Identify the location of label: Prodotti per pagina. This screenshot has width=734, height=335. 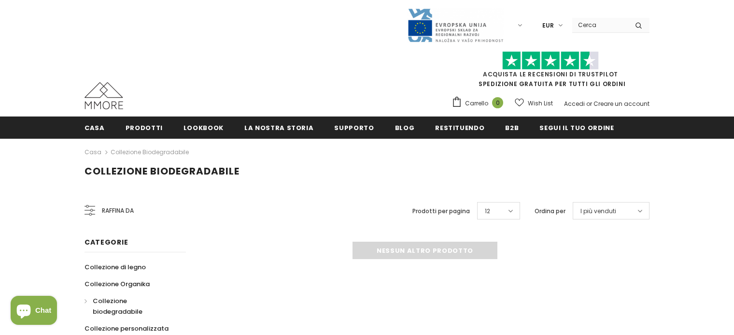
(441, 211).